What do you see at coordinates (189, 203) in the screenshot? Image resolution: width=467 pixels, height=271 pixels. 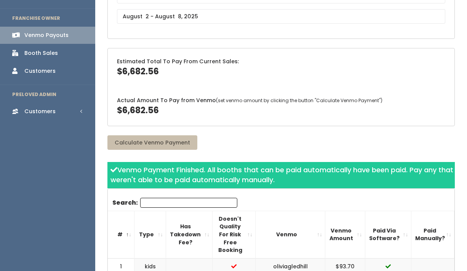 I see `input: Search:` at bounding box center [189, 203].